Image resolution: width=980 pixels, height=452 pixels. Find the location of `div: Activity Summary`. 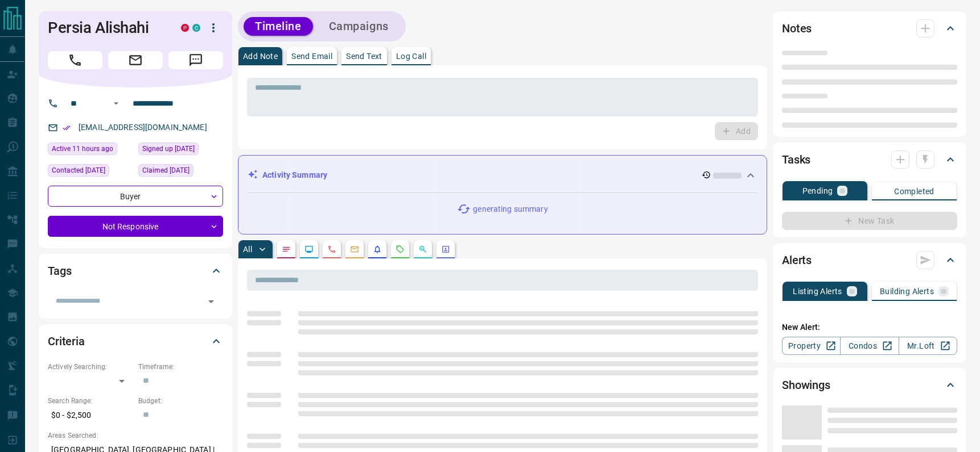

div: Activity Summary is located at coordinates (502, 175).